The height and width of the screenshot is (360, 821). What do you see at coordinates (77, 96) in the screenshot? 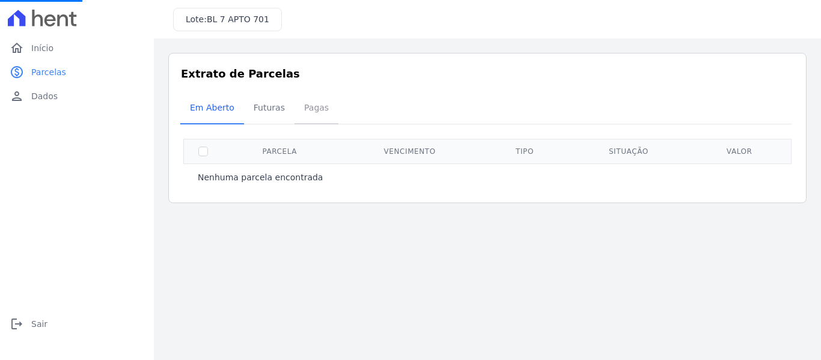
I see `a: personDados` at bounding box center [77, 96].